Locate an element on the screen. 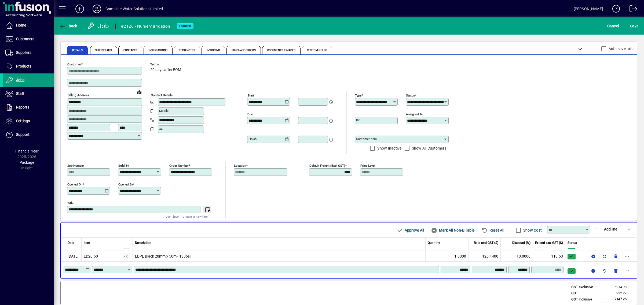  td: 7147.25 is located at coordinates (617, 300).